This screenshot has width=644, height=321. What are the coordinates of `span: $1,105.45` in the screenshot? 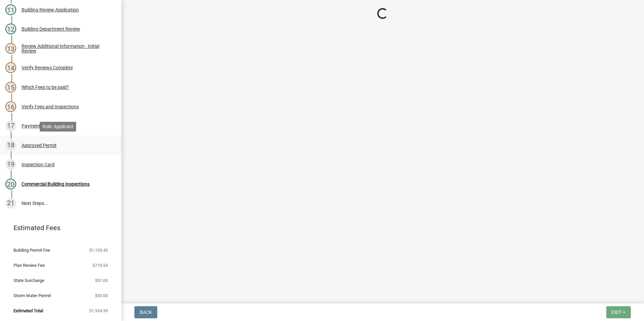 It's located at (98, 250).